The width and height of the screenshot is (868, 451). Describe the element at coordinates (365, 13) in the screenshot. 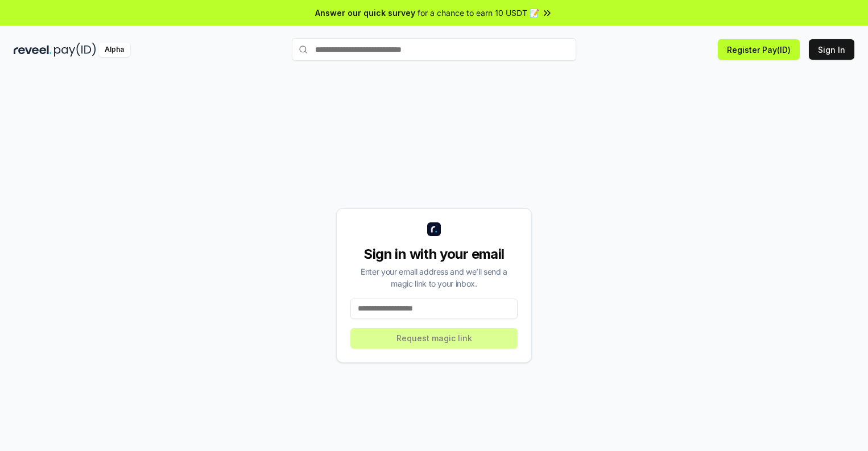

I see `span: Answer our quick survey` at that location.